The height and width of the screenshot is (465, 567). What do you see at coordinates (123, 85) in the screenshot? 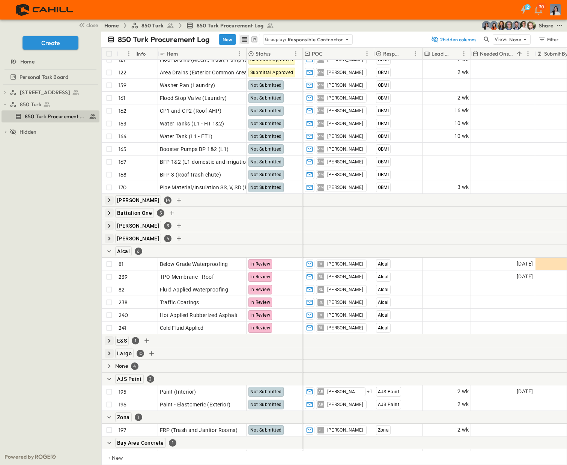
I see `p: 159` at bounding box center [123, 85].